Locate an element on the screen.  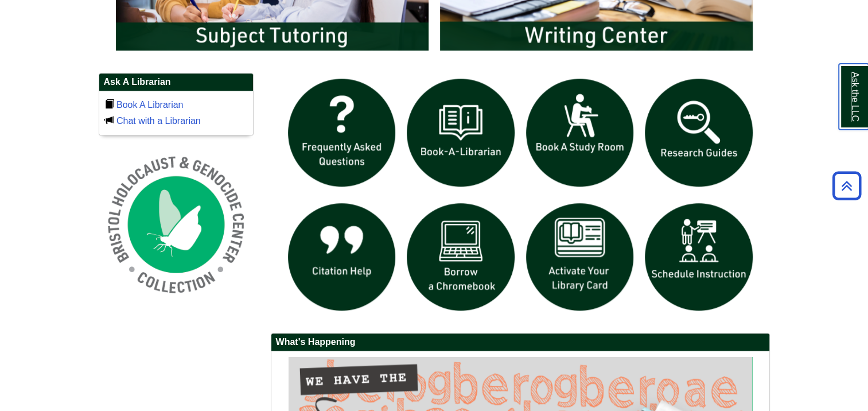
img: Book a Librarian icon links to book a librarian web page is located at coordinates (460, 132).